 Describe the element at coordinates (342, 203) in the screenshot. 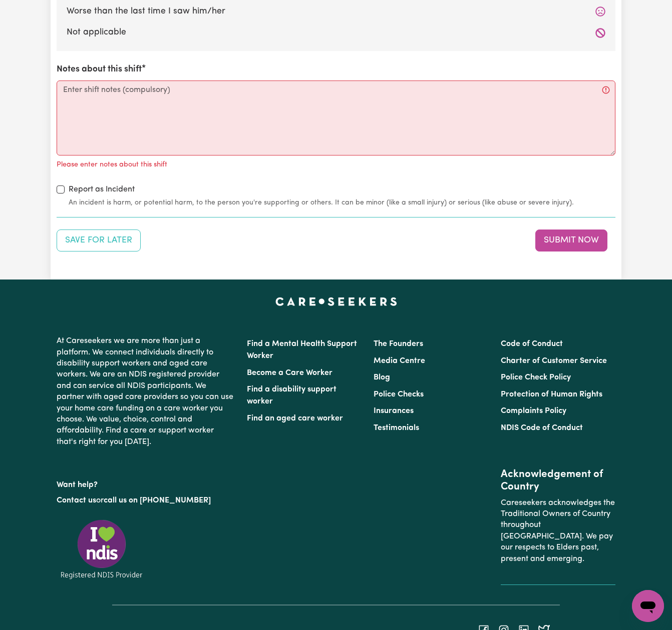

I see `small: An incident is harm, or potential harm, to the person you're supporting or others. It can be mino...` at that location.